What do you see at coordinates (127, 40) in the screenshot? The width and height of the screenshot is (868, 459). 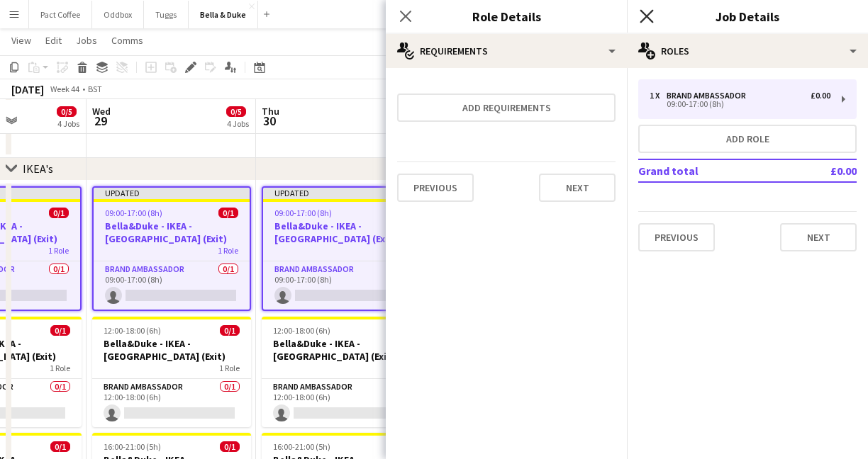 I see `span: Comms` at bounding box center [127, 40].